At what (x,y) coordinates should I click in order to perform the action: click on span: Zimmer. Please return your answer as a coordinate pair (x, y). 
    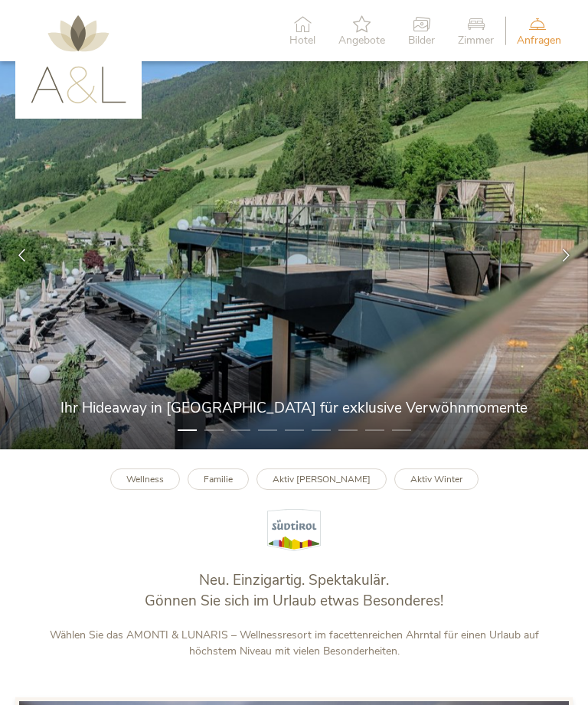
    Looking at the image, I should click on (475, 41).